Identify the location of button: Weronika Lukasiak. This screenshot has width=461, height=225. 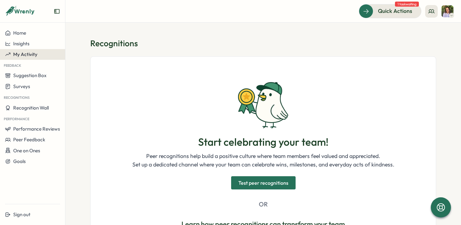
(448, 11).